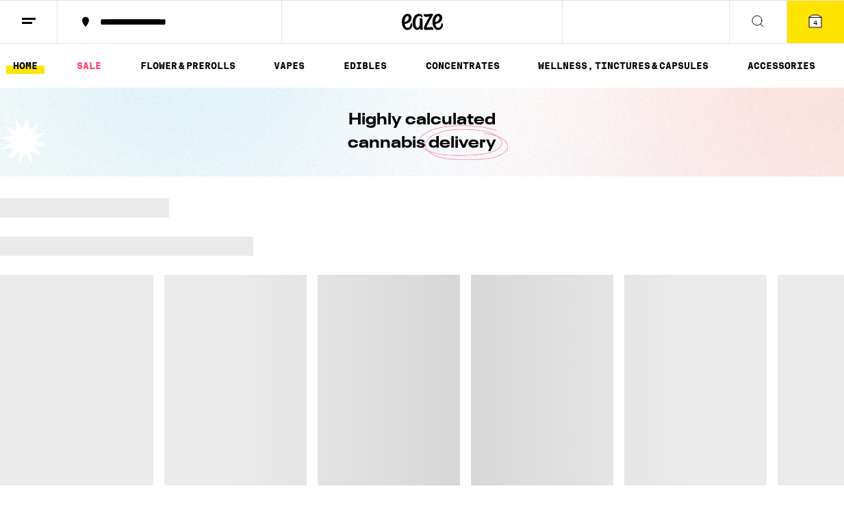 The image size is (844, 508). I want to click on a: ACCESSORIES, so click(781, 66).